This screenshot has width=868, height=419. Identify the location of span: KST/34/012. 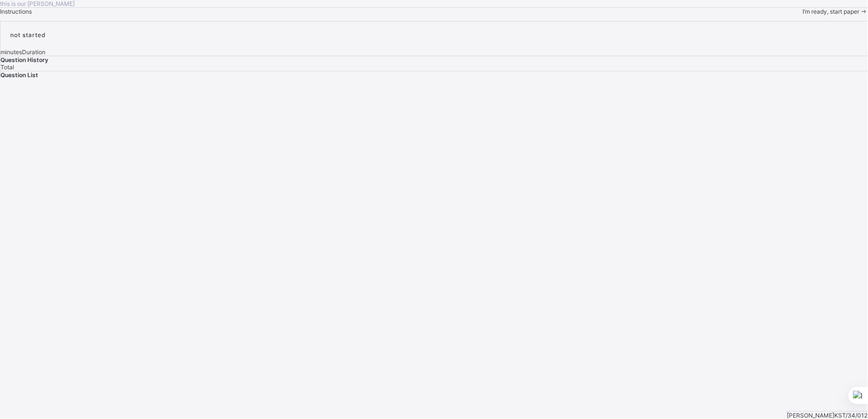
(851, 415).